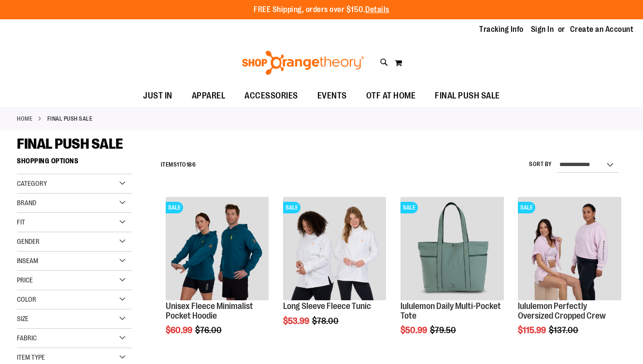 The height and width of the screenshot is (364, 643). Describe the element at coordinates (31, 358) in the screenshot. I see `span: Item Type` at that location.